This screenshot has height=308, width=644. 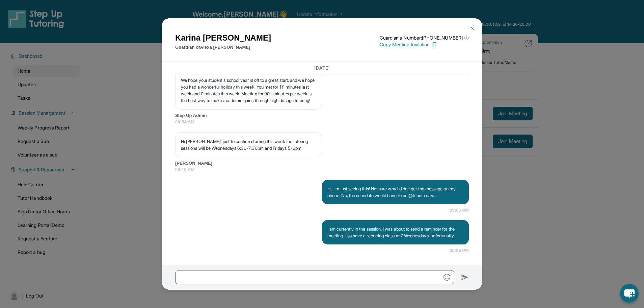 I want to click on img: Copy Icon, so click(x=435, y=45).